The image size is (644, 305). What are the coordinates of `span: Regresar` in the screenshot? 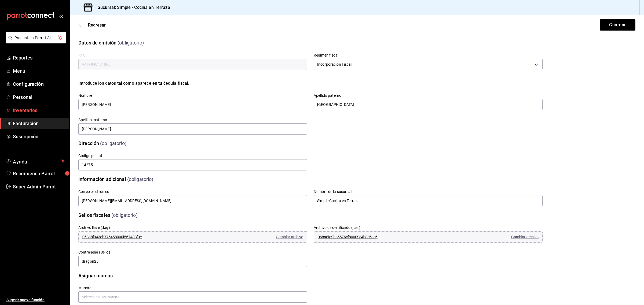 It's located at (97, 25).